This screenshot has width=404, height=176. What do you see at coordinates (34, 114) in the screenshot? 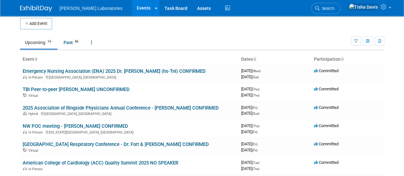
I see `span: Hybrid` at bounding box center [34, 114].